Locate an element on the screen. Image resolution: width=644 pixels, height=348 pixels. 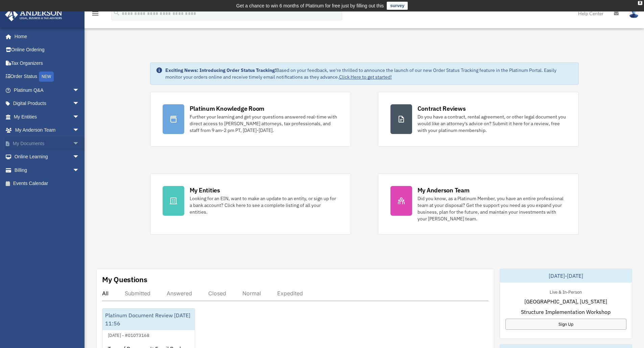
a: My Entities Looking for an EIN, want to make an update to an entity, or sign up for a bank accoun... is located at coordinates (250, 204).